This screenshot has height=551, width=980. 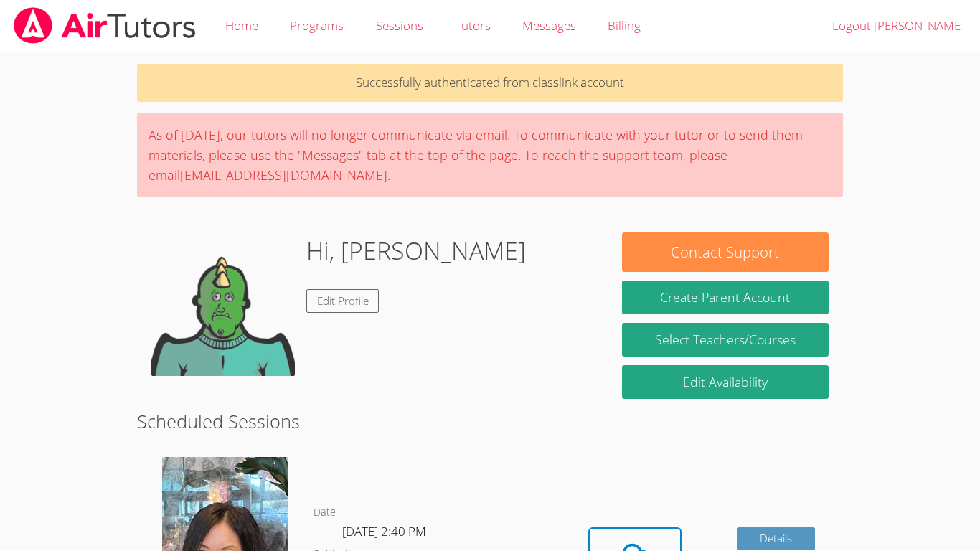 What do you see at coordinates (549, 25) in the screenshot?
I see `span: Messages` at bounding box center [549, 25].